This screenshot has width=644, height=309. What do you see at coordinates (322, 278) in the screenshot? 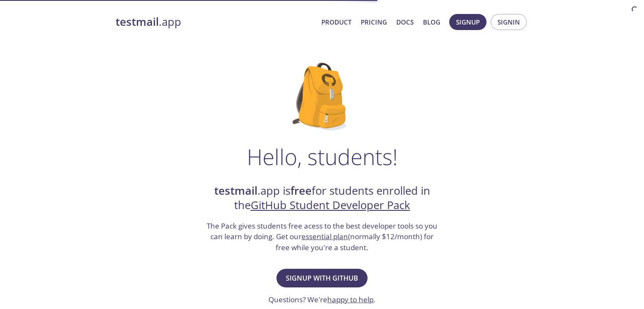
I see `span: Signup with GitHub` at bounding box center [322, 278].